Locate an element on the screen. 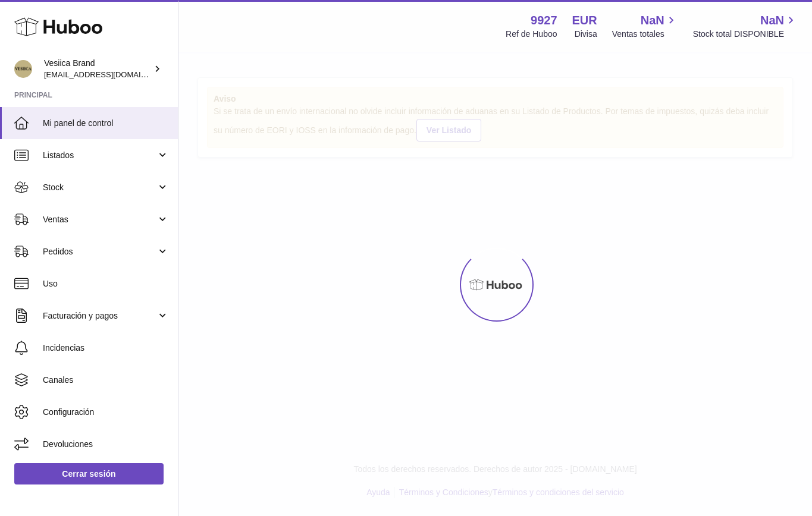  a: Cerrar sesión is located at coordinates (88, 474).